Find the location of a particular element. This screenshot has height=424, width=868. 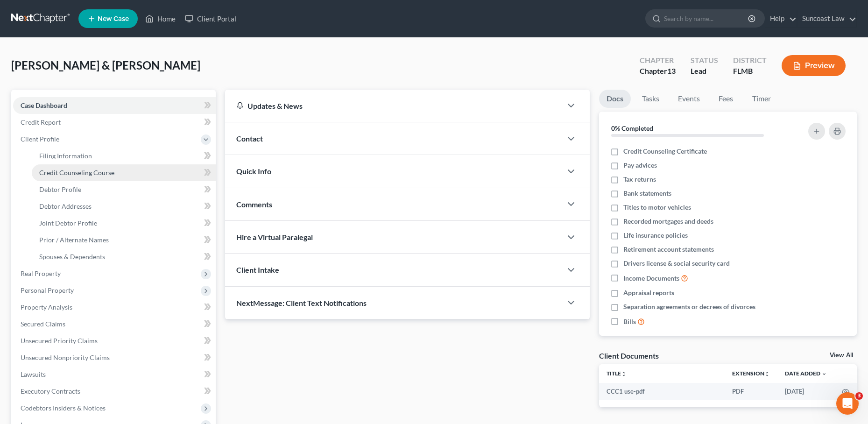

span: Tax returns is located at coordinates (640, 179).